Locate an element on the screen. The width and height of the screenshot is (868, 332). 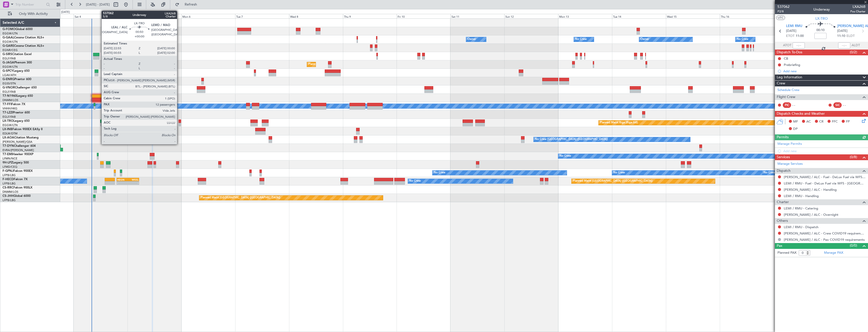
div: Fri 17 is located at coordinates (801, 16).